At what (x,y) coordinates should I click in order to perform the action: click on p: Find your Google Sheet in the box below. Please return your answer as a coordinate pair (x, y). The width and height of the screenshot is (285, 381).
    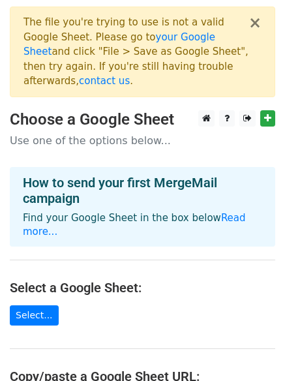
    Looking at the image, I should click on (142, 225).